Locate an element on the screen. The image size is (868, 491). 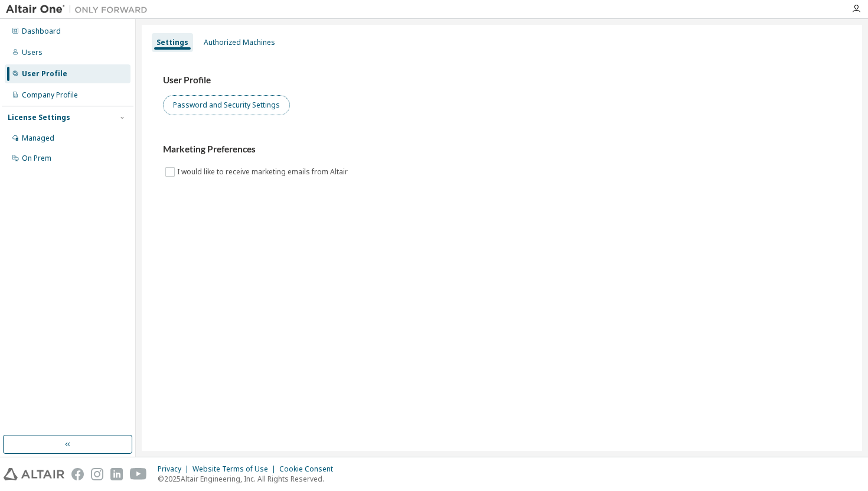
p: © 2025 Altair Engineering, Inc. All Rights Reserved. is located at coordinates (249, 478).